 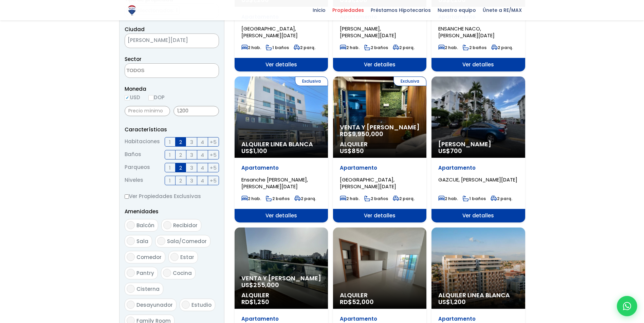 What do you see at coordinates (186, 241) in the screenshot?
I see `span: Sala/Comedor` at bounding box center [186, 241].